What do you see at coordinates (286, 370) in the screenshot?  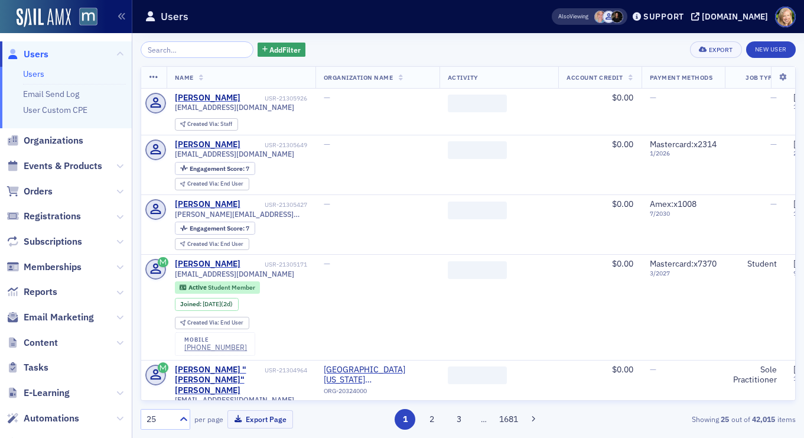 I see `div: USR-21304964` at bounding box center [286, 370].